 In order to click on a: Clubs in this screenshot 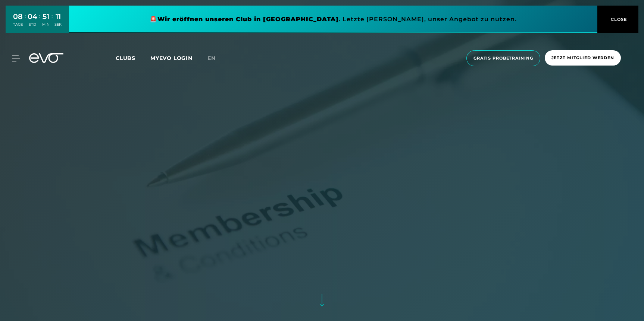, I will do `click(133, 58)`.